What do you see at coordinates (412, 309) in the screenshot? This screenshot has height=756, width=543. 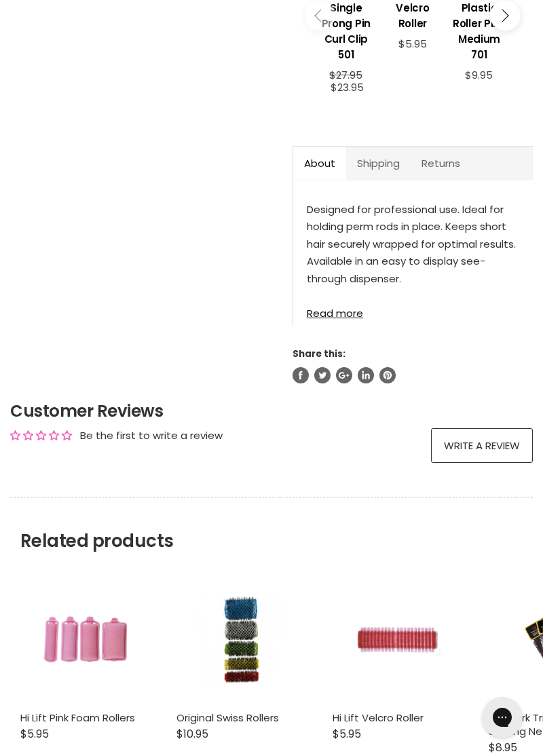 I see `a: Read more` at bounding box center [412, 309].